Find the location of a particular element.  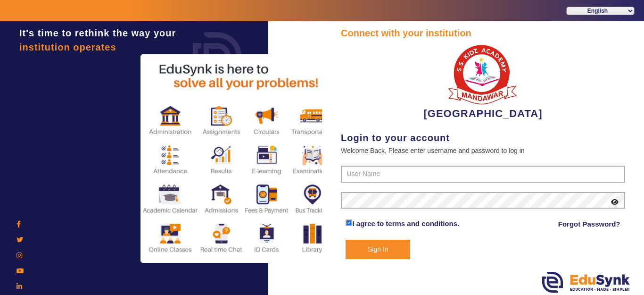

img: edusynk.png is located at coordinates (586, 283).